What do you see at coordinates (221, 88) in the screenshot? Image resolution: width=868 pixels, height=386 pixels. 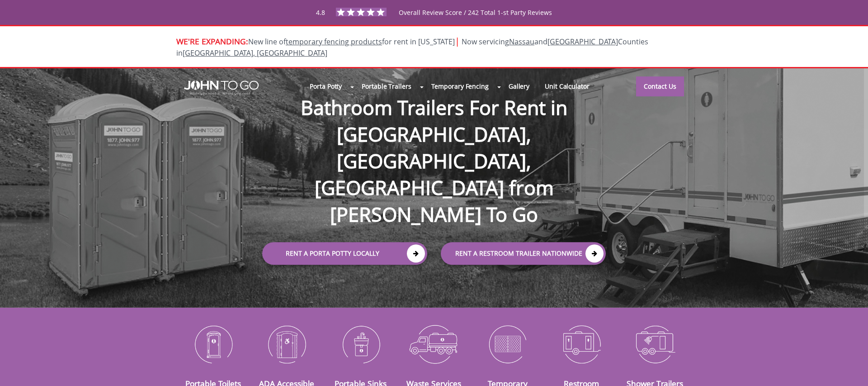 I see `img: JOHN to go` at bounding box center [221, 88].